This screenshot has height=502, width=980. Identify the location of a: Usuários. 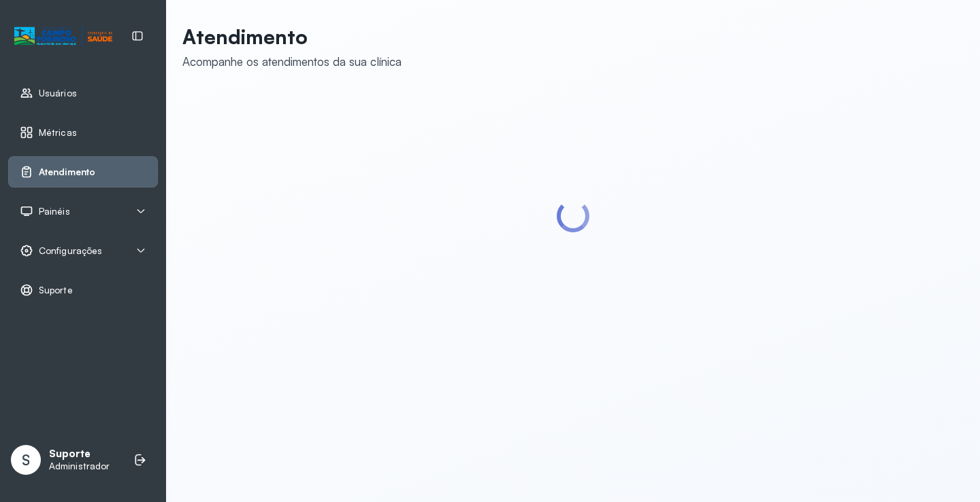
(83, 93).